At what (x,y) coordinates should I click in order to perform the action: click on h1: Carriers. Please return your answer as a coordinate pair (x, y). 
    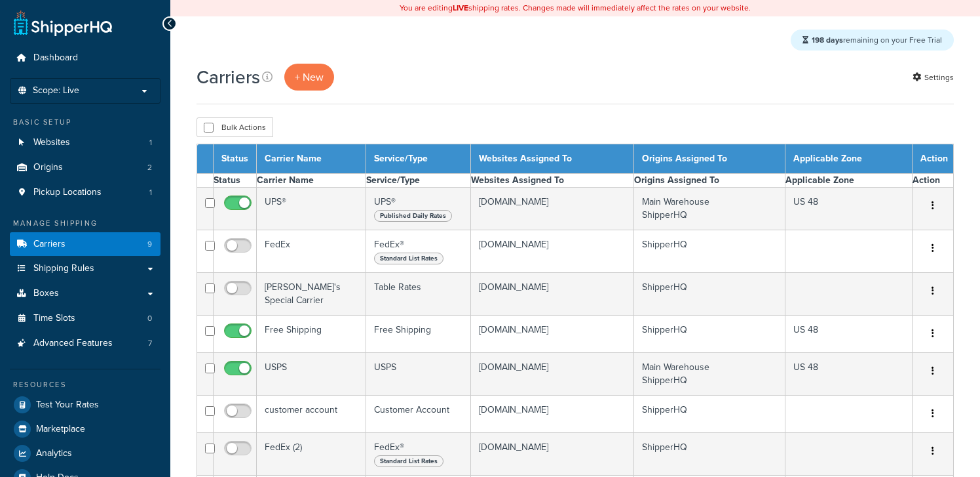
    Looking at the image, I should click on (228, 77).